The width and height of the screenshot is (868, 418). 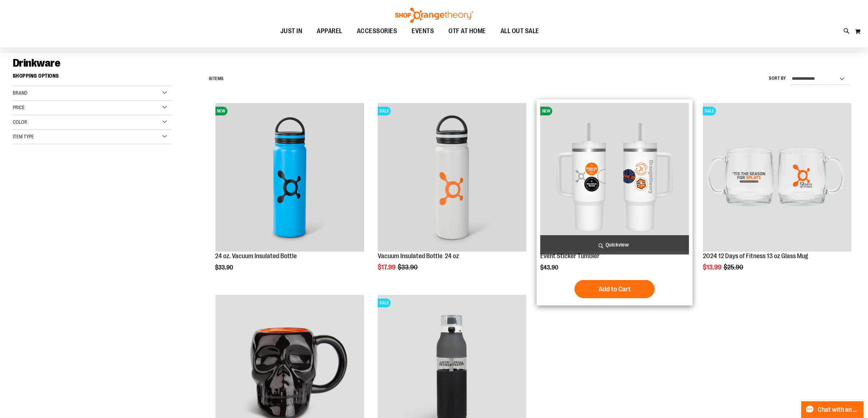 I want to click on a: Quickview, so click(x=614, y=244).